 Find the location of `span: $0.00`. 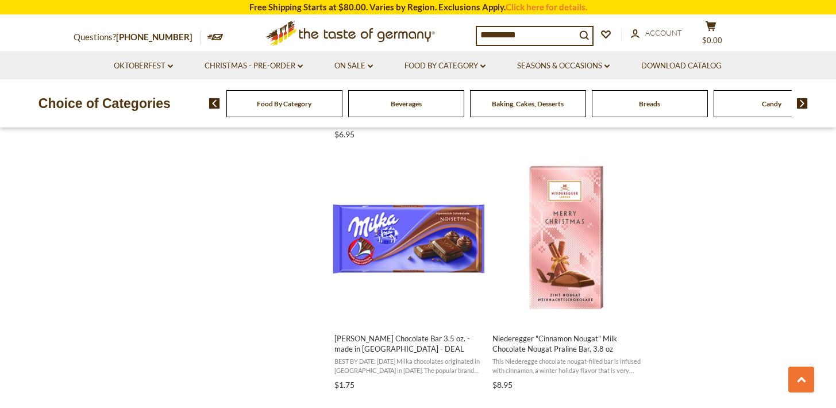

span: $0.00 is located at coordinates (712, 40).